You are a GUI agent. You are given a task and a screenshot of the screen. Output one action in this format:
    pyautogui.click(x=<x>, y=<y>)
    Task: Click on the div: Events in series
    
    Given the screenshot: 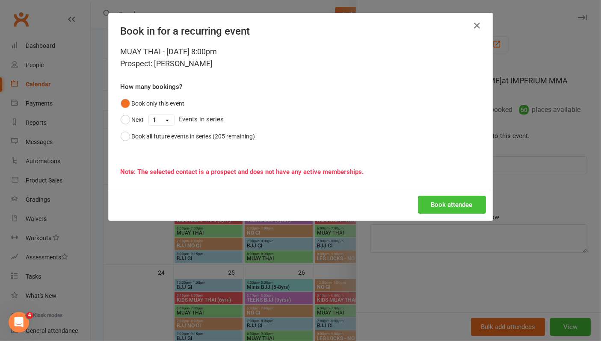 What is the action you would take?
    pyautogui.click(x=301, y=120)
    